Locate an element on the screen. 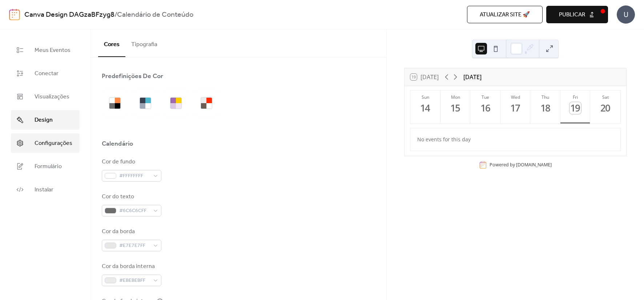 This screenshot has height=300, width=644. a: Conectar is located at coordinates (45, 73).